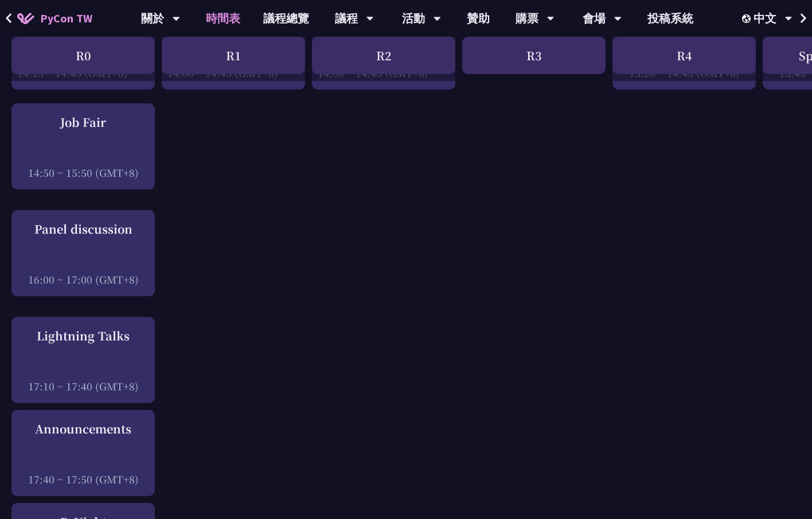 The image size is (812, 519). What do you see at coordinates (83, 385) in the screenshot?
I see `div: 17:10 ~ 17:40 (GMT+8)` at bounding box center [83, 385].